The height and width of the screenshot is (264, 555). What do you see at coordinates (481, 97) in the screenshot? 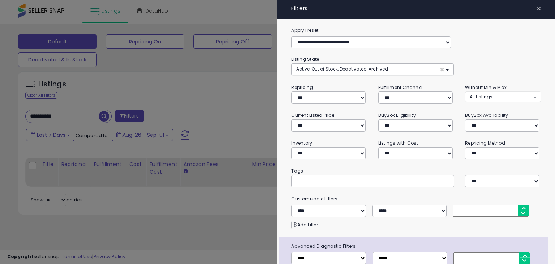
I see `span: All Listings` at bounding box center [481, 97].